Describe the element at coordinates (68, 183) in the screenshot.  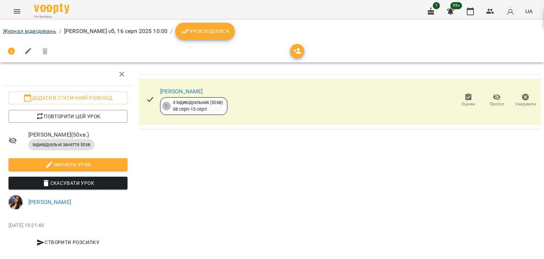
I see `span: Скасувати Урок` at that location.